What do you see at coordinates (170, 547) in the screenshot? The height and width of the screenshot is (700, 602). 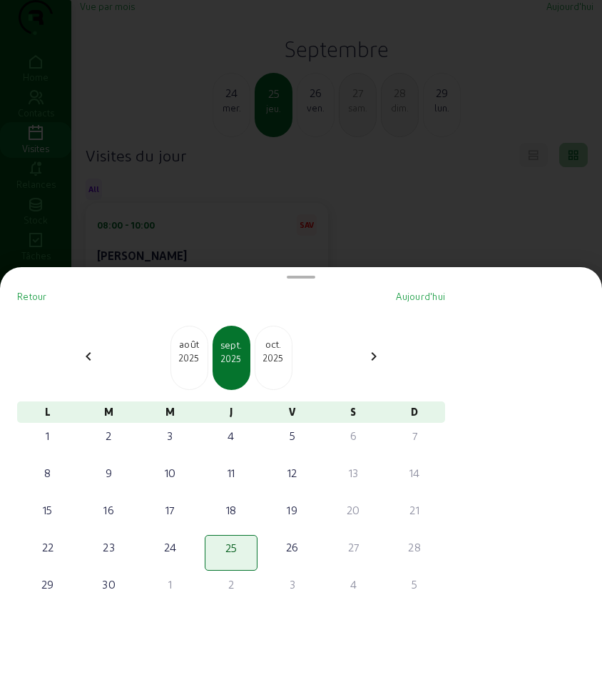 I see `div: 24` at bounding box center [170, 547].